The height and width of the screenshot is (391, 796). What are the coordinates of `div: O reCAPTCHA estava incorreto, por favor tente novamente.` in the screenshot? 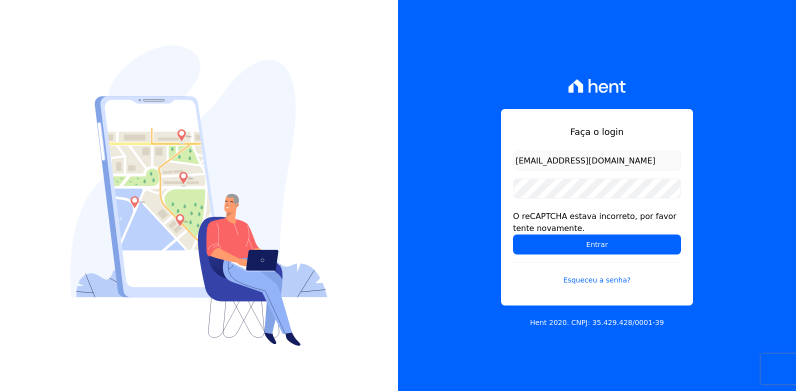 It's located at (597, 222).